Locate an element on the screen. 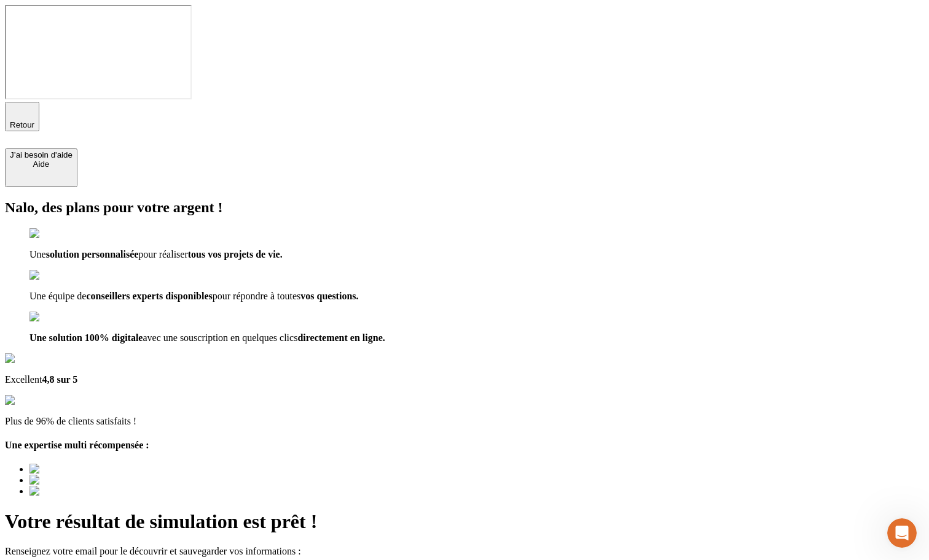  span: pour réaliser is located at coordinates (163, 254).